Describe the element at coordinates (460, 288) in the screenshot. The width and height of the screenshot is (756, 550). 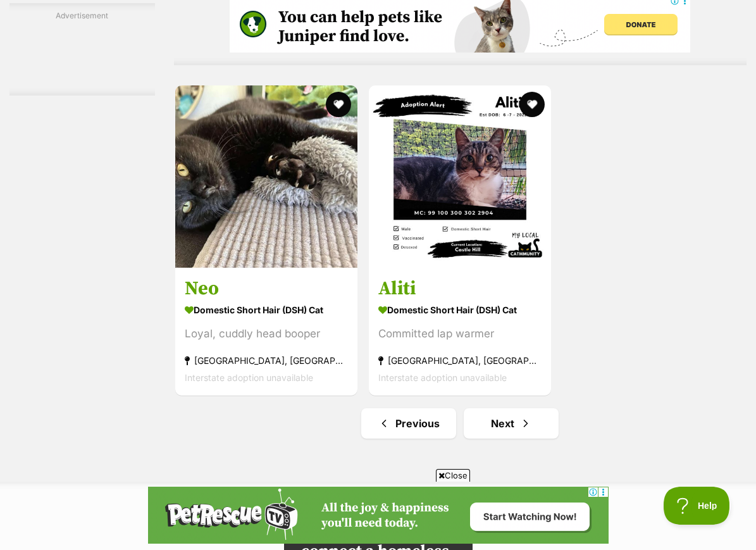
I see `h3: Aliti` at that location.